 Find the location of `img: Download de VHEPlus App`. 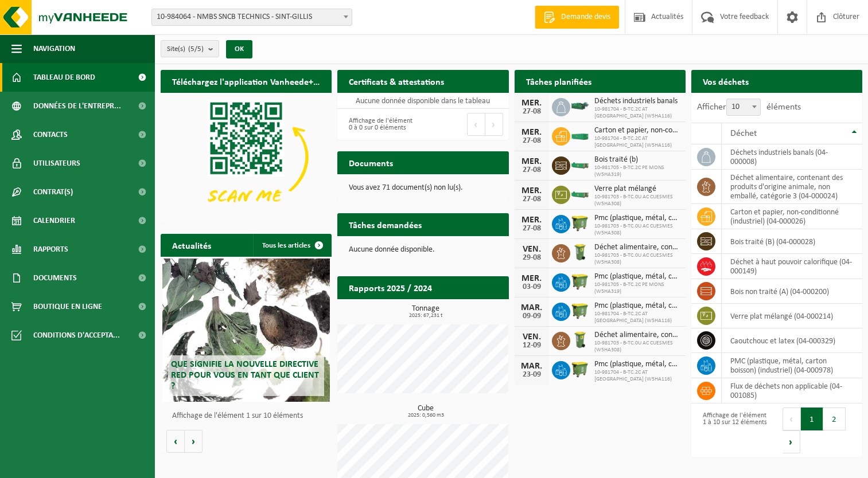

img: Download de VHEPlus App is located at coordinates (246, 157).